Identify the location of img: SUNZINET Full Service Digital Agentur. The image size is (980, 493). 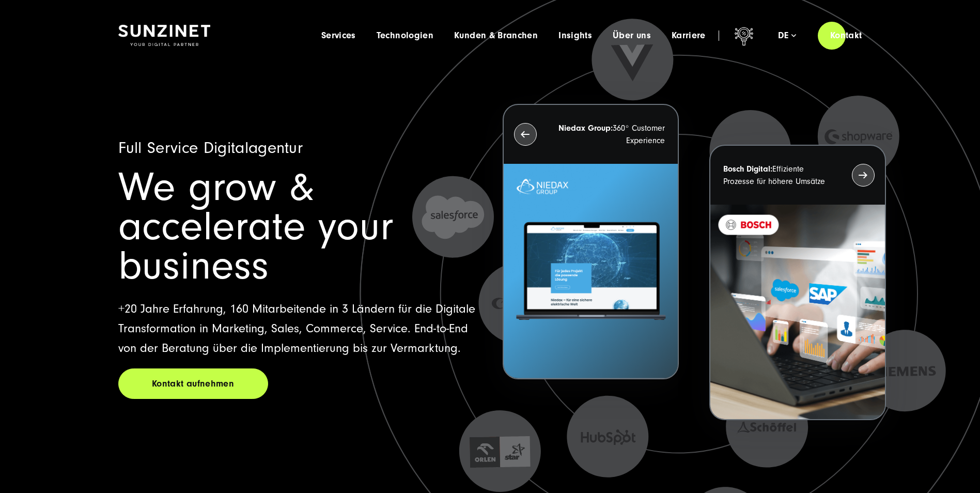
(164, 36).